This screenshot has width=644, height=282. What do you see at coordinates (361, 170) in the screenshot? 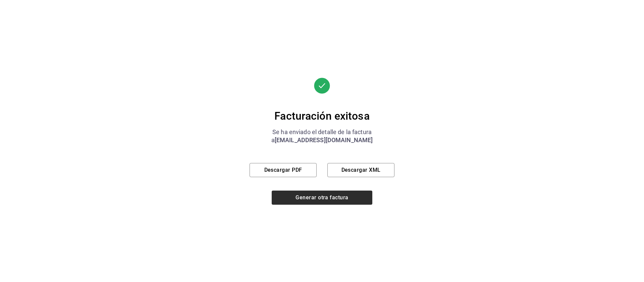
I see `button: Descargar XML` at bounding box center [361, 170].